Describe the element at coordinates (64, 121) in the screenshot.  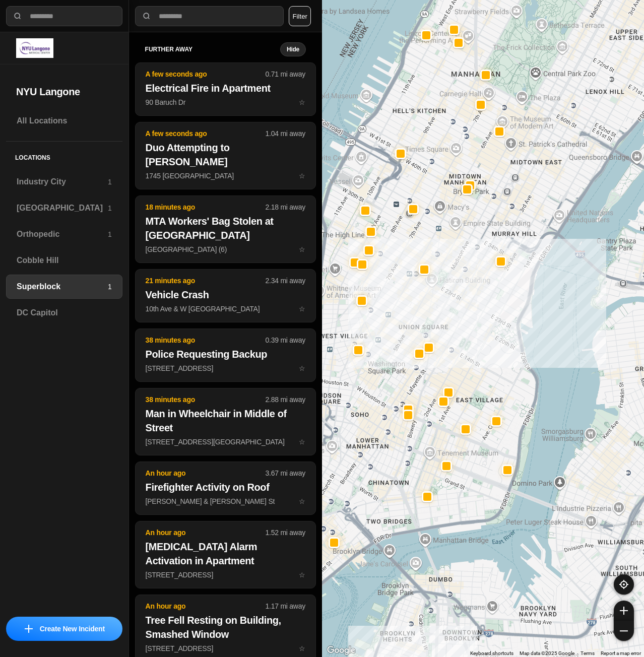
I see `a: All Locations` at that location.